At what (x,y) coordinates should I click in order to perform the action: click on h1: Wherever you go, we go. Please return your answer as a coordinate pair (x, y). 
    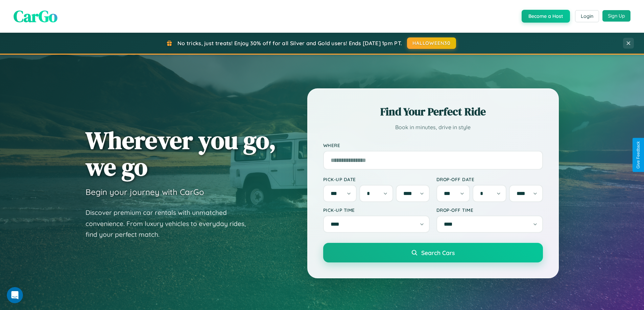
    Looking at the image, I should click on (181, 154).